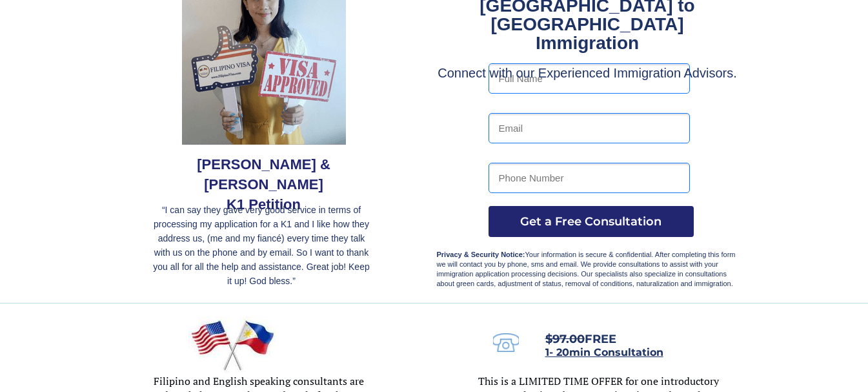 This screenshot has height=392, width=868. Describe the element at coordinates (565, 339) in the screenshot. I see `s: $97.00` at that location.